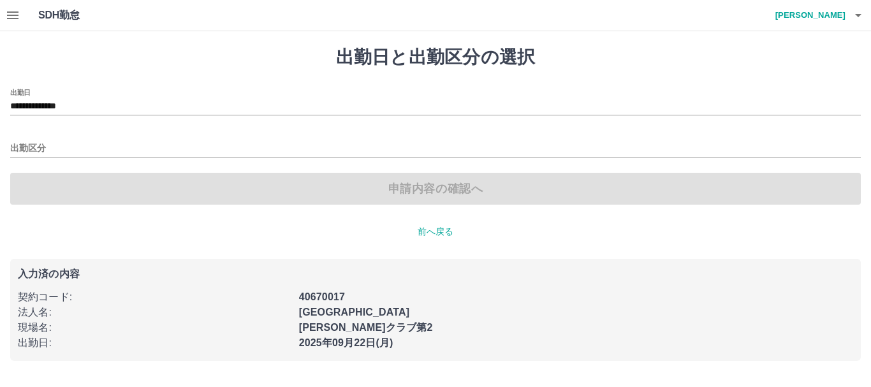 Image resolution: width=871 pixels, height=387 pixels. I want to click on p: 法人名 :, so click(154, 312).